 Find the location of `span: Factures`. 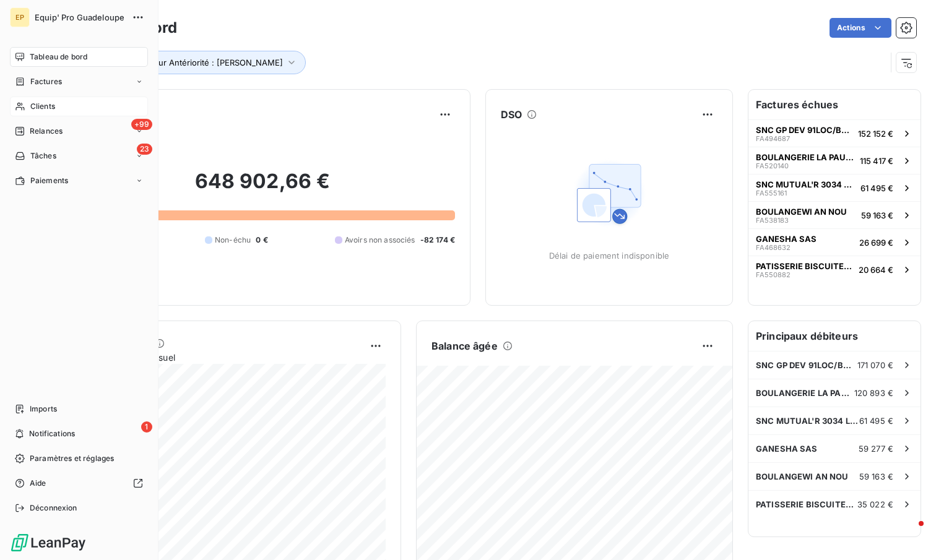

span: Factures is located at coordinates (46, 82).